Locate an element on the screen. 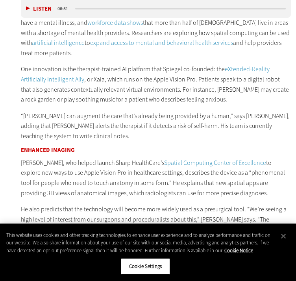  a: eXtended-Reality Artificially Intelligent Ally is located at coordinates (145, 74).